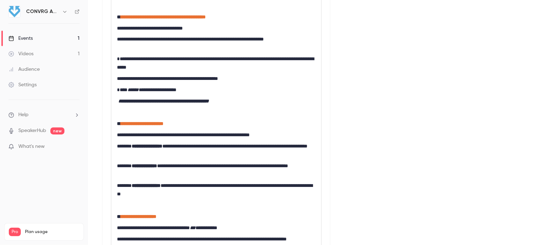 The height and width of the screenshot is (245, 536). What do you see at coordinates (14, 12) in the screenshot?
I see `img: CONVRG Agency` at bounding box center [14, 12].